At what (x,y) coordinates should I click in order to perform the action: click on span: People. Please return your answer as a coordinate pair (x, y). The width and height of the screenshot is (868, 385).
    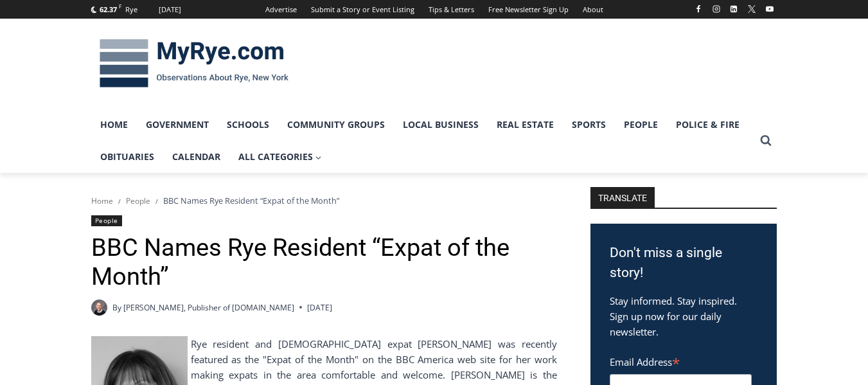
    Looking at the image, I should click on (138, 201).